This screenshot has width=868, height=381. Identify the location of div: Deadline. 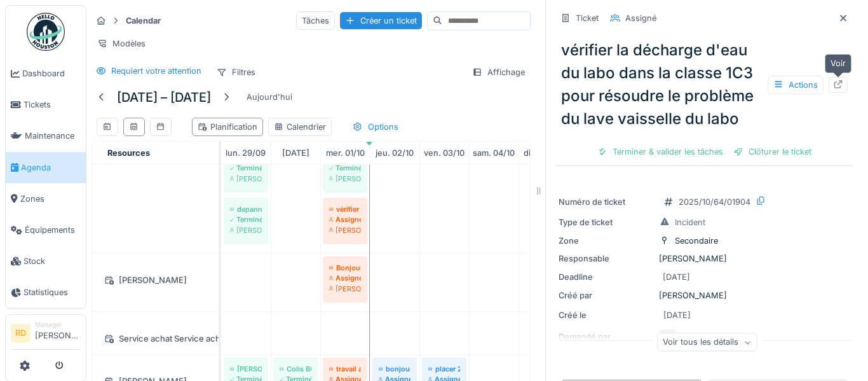
(606, 277).